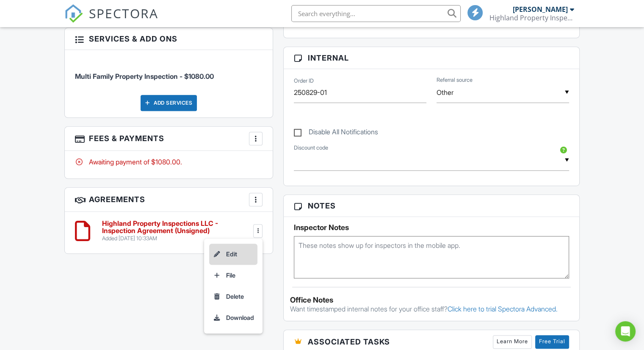  I want to click on h3: Fees & Payments, so click(168, 138).